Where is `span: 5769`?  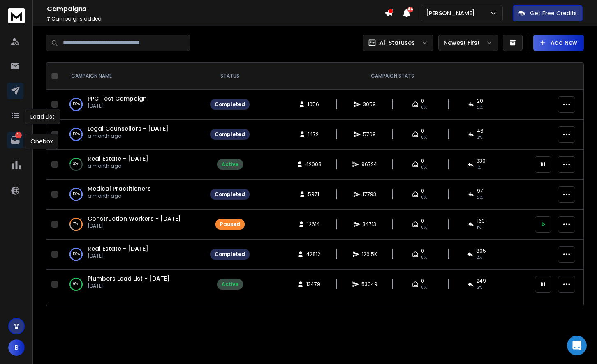
span: 5769 is located at coordinates (369, 135).